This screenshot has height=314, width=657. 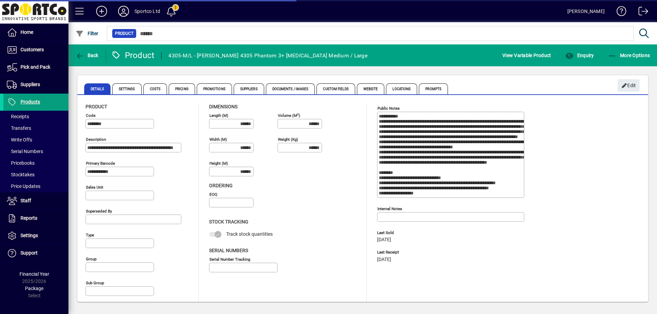 What do you see at coordinates (641, 12) in the screenshot?
I see `a: Logout` at bounding box center [641, 12].